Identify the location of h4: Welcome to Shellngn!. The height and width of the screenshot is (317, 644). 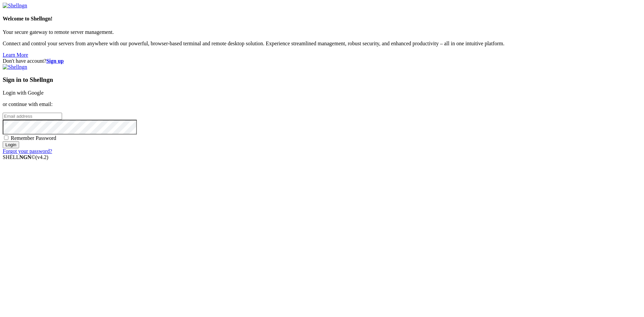
(322, 19).